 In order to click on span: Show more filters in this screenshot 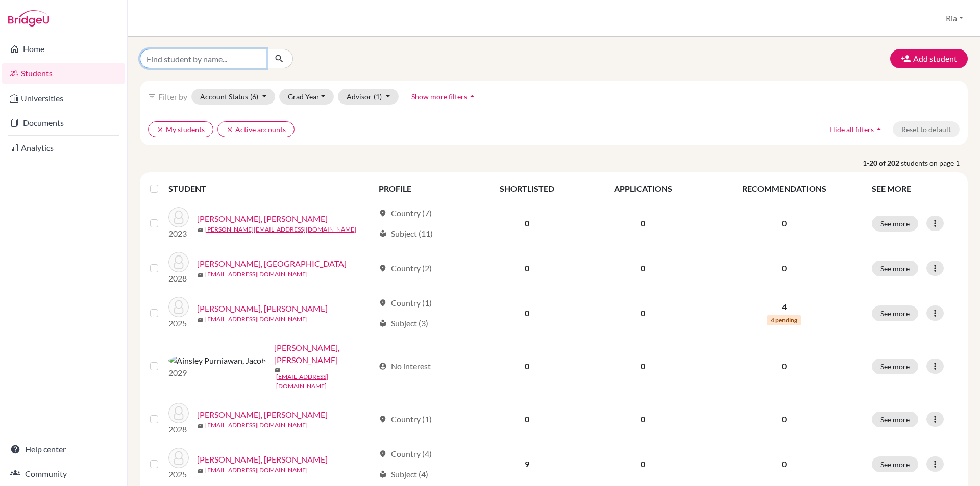, I will do `click(439, 96)`.